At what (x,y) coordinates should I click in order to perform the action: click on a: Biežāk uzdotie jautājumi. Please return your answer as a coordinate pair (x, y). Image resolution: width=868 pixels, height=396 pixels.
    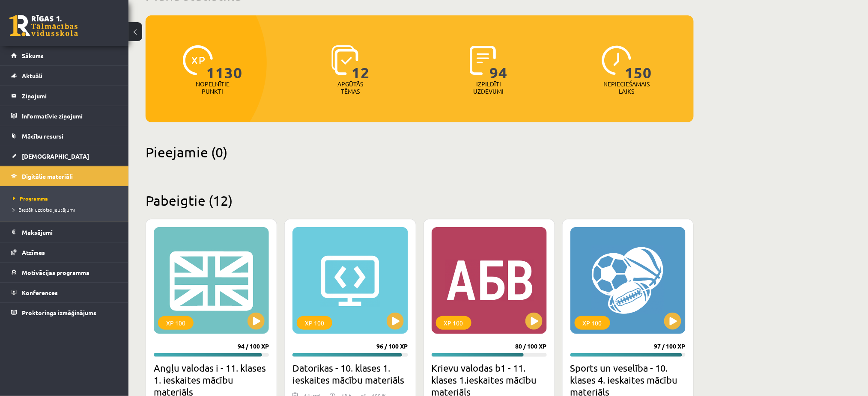
    Looking at the image, I should click on (66, 210).